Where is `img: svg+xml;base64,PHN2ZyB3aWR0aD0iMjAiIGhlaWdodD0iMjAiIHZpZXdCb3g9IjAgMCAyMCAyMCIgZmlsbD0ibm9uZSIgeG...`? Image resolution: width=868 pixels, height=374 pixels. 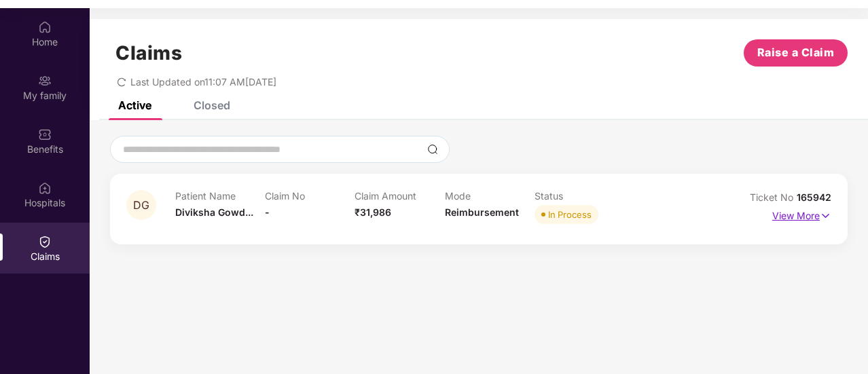
img: svg+xml;base64,PHN2ZyB3aWR0aD0iMjAiIGhlaWdodD0iMjAiIHZpZXdCb3g9IjAgMCAyMCAyMCIgZmlsbD0ibm9uZSIgeG... is located at coordinates (45, 81).